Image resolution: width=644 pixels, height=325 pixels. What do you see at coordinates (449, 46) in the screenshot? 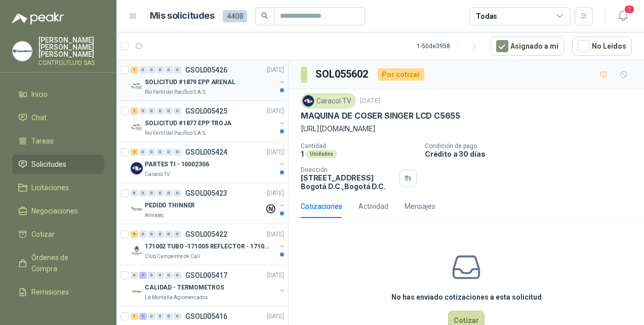
I see `div: 1 - 50 de 3958` at bounding box center [449, 46].